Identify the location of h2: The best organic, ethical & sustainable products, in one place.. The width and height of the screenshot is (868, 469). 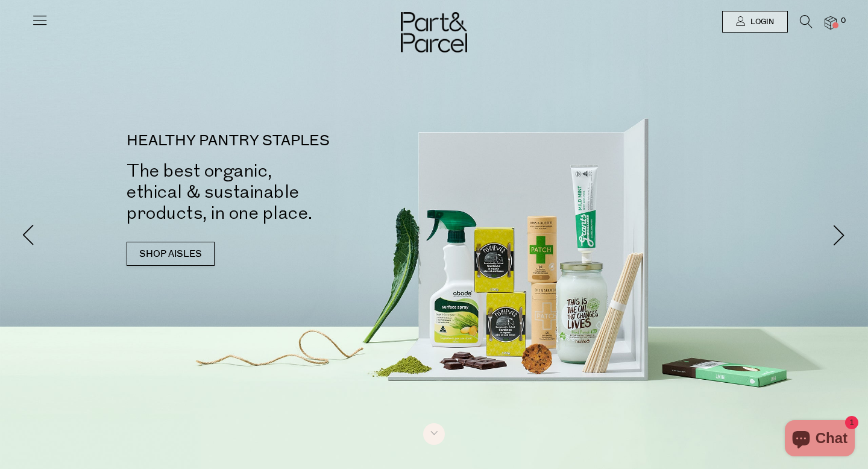
(289, 191).